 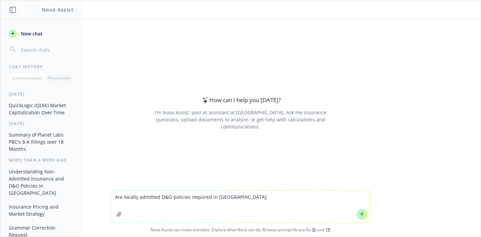 What do you see at coordinates (314, 230) in the screenshot?
I see `a: BI` at bounding box center [314, 230].